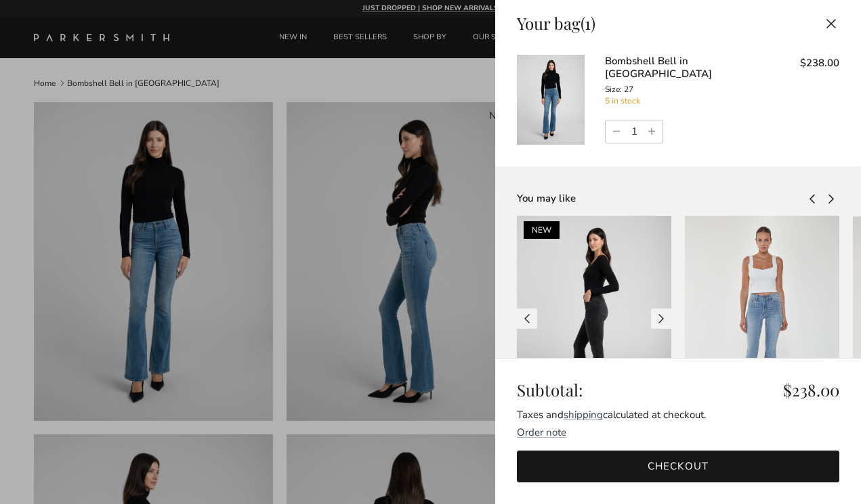  Describe the element at coordinates (678, 390) in the screenshot. I see `div: Subtotal:` at that location.